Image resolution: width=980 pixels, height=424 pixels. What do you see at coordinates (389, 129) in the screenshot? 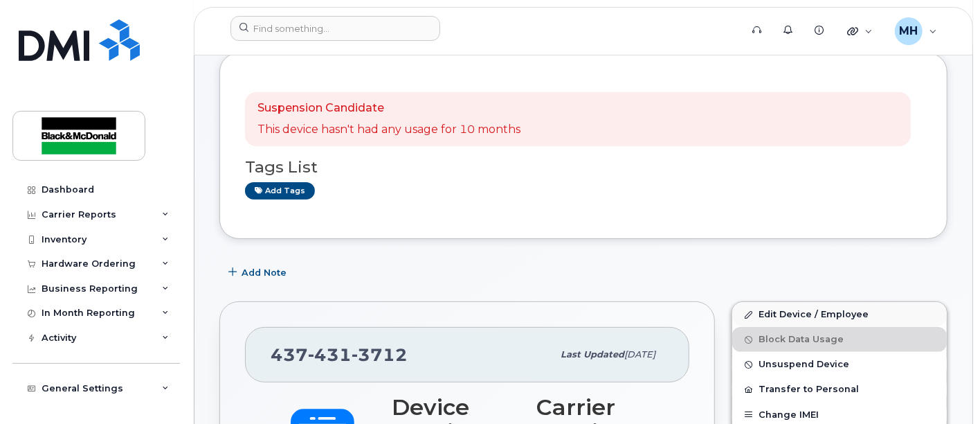
I see `p: This device hasn't had any usage for 10 months` at bounding box center [389, 129].